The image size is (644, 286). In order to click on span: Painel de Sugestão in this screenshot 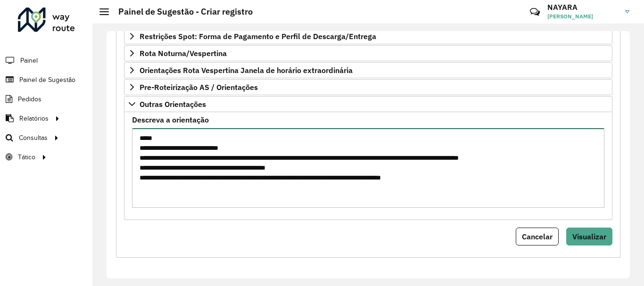, I will do `click(47, 80)`.